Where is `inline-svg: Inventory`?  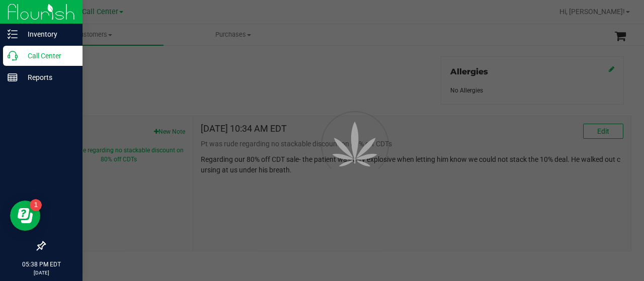 inline-svg: Inventory is located at coordinates (13, 34).